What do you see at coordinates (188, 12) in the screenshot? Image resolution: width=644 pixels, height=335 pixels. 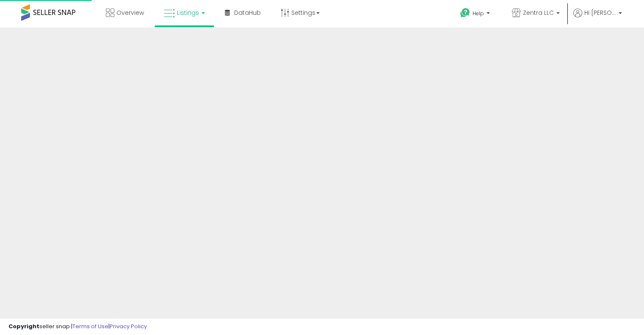 I see `span: Listings` at bounding box center [188, 12].